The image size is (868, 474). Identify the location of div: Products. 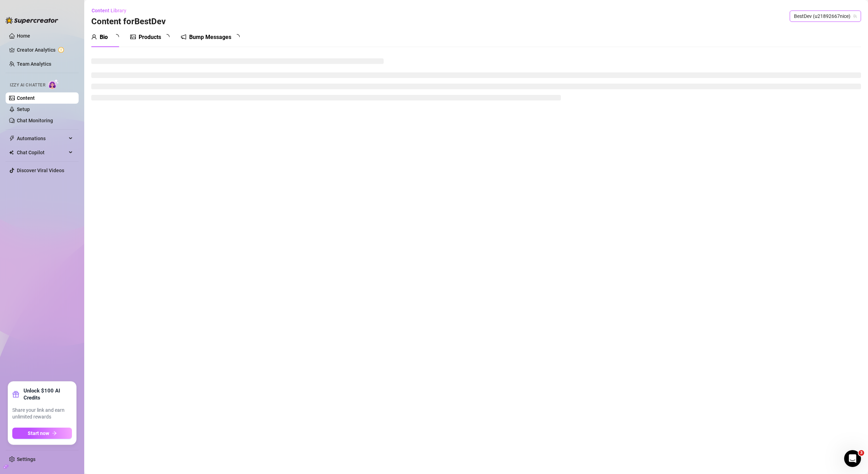
(150, 37).